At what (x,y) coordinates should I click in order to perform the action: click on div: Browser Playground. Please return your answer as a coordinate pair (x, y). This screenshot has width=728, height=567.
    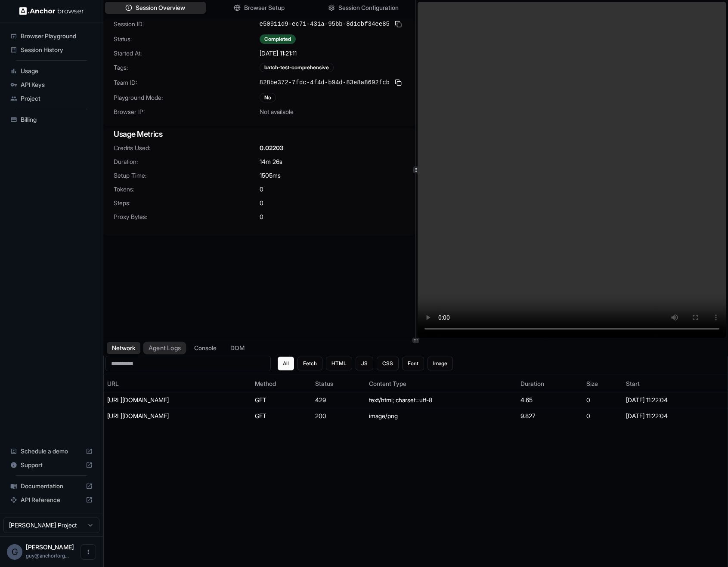
    Looking at the image, I should click on (51, 36).